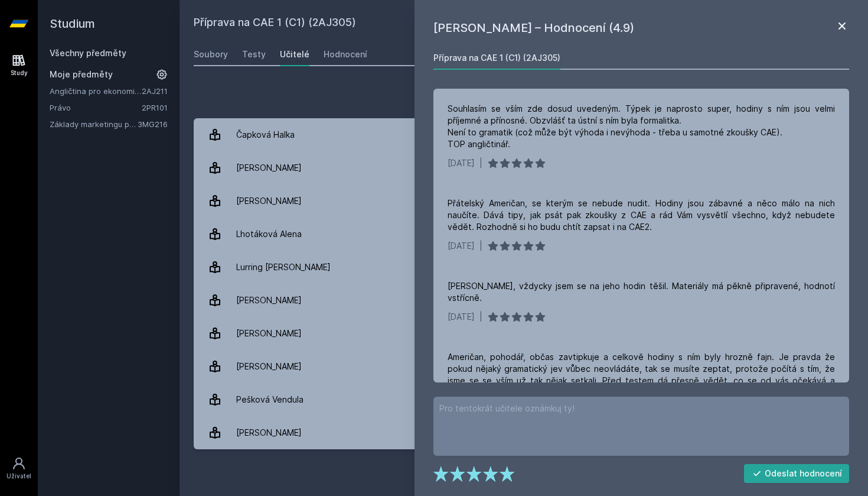  Describe the element at coordinates (458, 24) in the screenshot. I see `h2: Příprava na CAE 1 (C1) (2AJ305)` at that location.